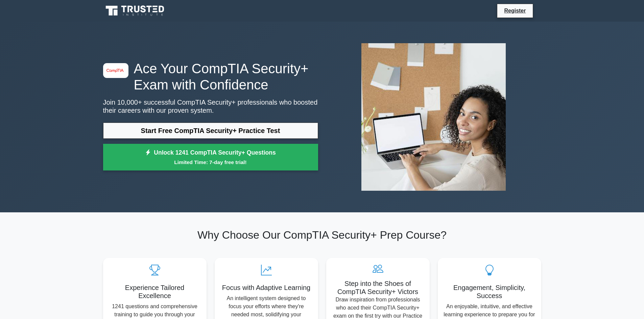  What do you see at coordinates (210, 162) in the screenshot?
I see `small: Limited Time: 7-day free trial!` at bounding box center [210, 162].